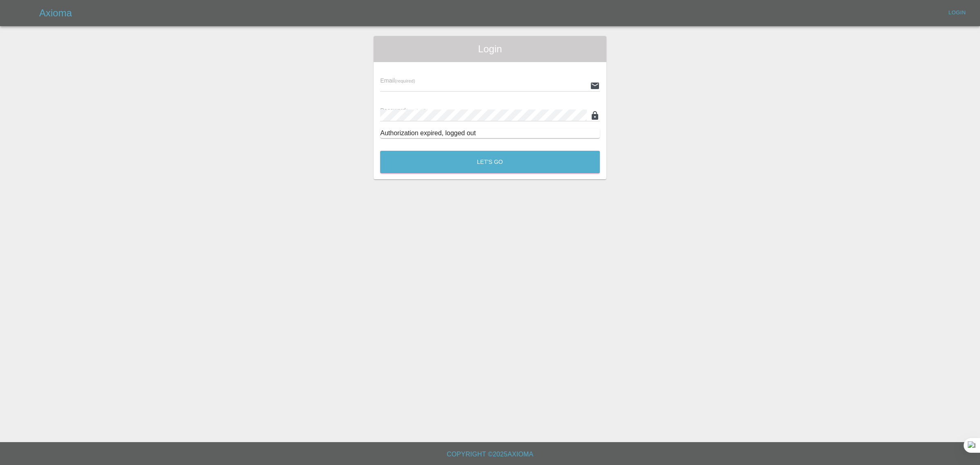 This screenshot has width=980, height=465. I want to click on button: Let's Go, so click(490, 162).